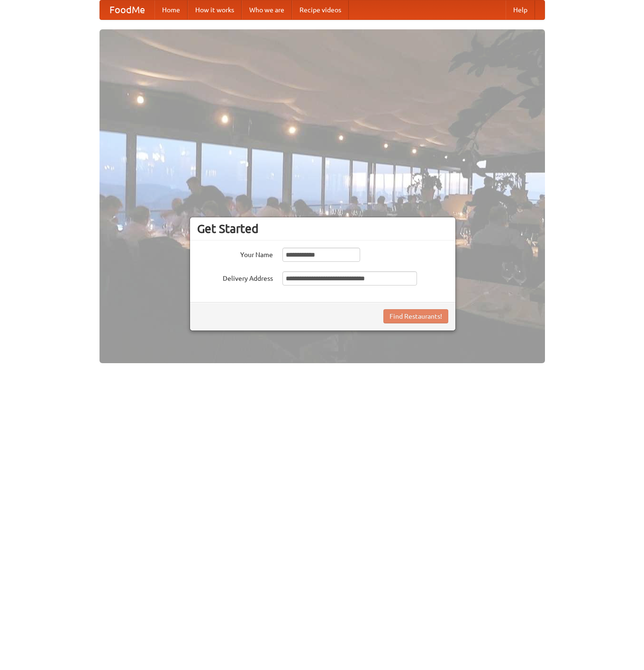 This screenshot has width=644, height=670. I want to click on a: How it works, so click(214, 10).